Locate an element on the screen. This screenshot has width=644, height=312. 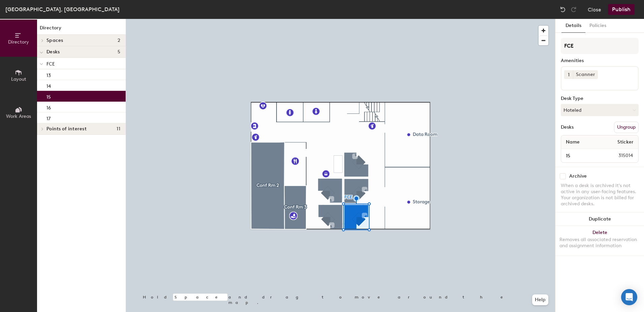
button: Policies is located at coordinates (598, 26).